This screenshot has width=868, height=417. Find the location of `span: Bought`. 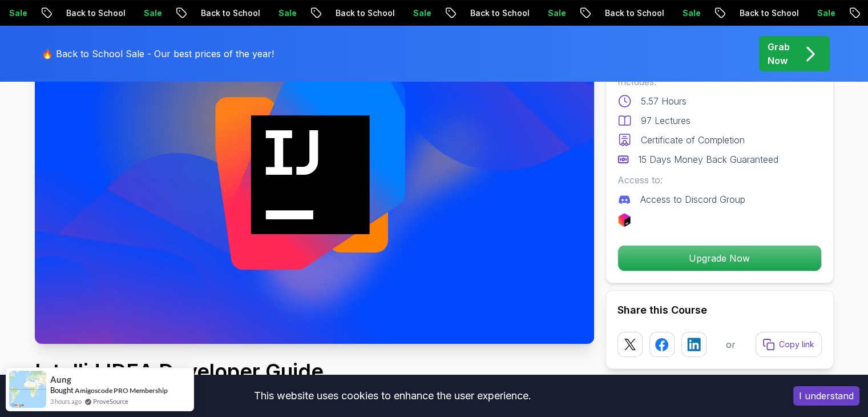

span: Bought is located at coordinates (61, 390).